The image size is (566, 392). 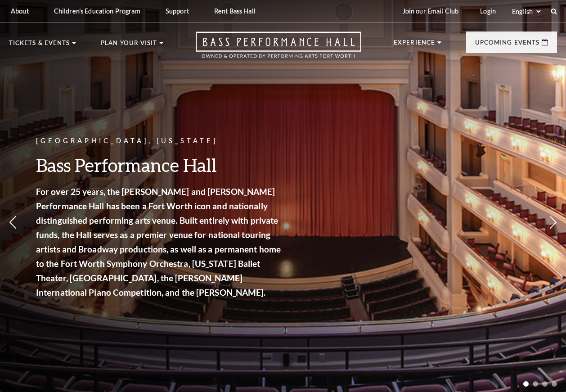 What do you see at coordinates (160, 165) in the screenshot?
I see `h3: Bass Performance Hall` at bounding box center [160, 165].